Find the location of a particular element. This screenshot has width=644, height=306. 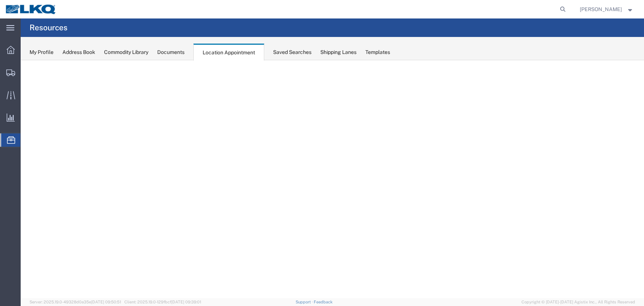

div: Templates is located at coordinates (377, 52).